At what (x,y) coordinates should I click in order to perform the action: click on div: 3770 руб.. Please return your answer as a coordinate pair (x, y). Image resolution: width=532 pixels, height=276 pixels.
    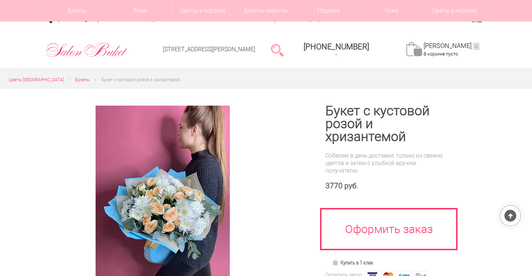
    Looking at the image, I should click on (387, 186).